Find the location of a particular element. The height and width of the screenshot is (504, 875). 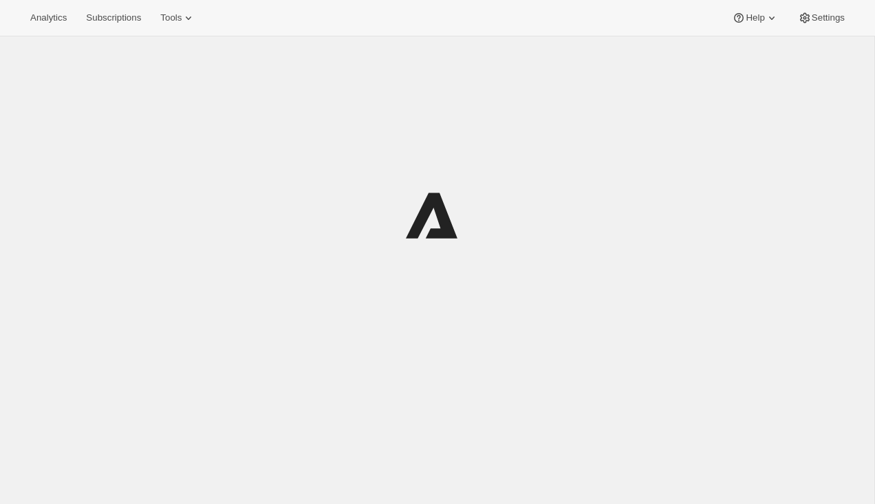

span: Settings is located at coordinates (828, 18).